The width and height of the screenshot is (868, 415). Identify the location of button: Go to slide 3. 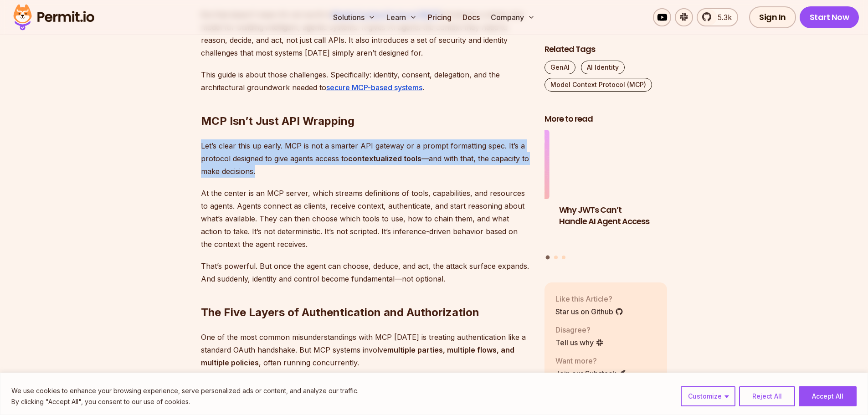
(564, 257).